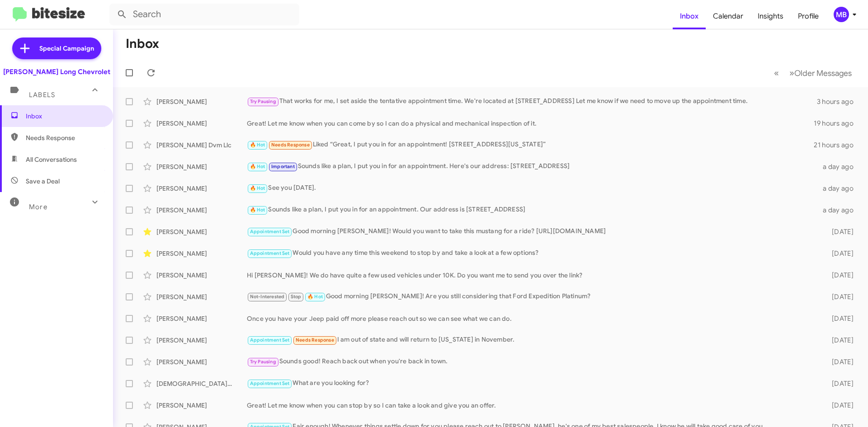 This screenshot has width=868, height=427. Describe the element at coordinates (841, 15) in the screenshot. I see `div: MB` at that location.